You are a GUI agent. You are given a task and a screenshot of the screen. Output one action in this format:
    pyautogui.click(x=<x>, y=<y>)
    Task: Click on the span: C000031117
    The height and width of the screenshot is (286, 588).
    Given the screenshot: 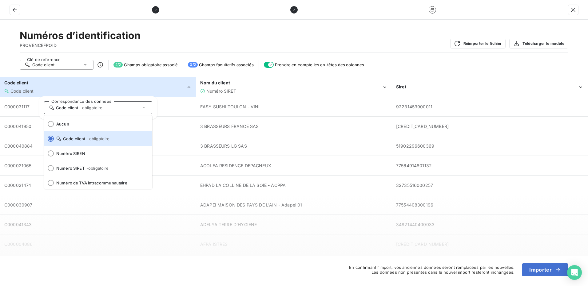 What is the action you would take?
    pyautogui.click(x=17, y=107)
    